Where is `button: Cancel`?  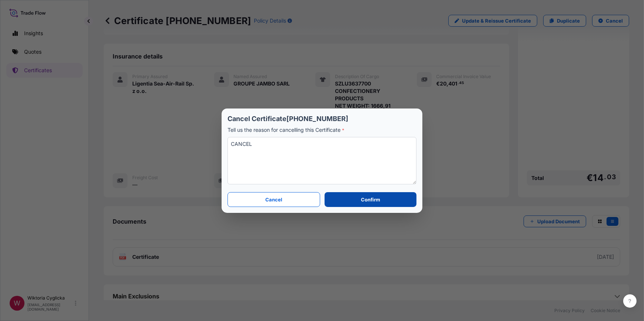 button: Cancel is located at coordinates (274, 199).